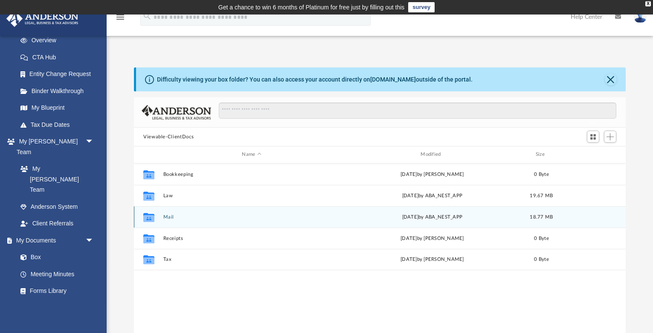  I want to click on a: Overview, so click(59, 41).